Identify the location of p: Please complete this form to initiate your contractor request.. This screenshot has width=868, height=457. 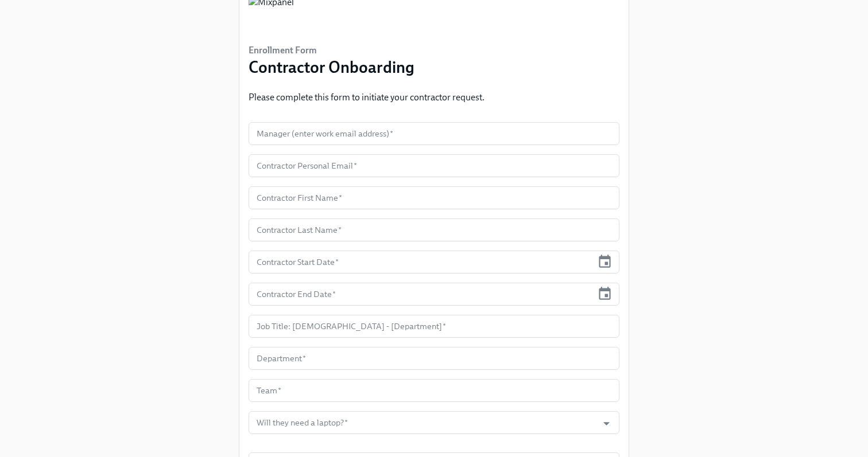
(366, 97).